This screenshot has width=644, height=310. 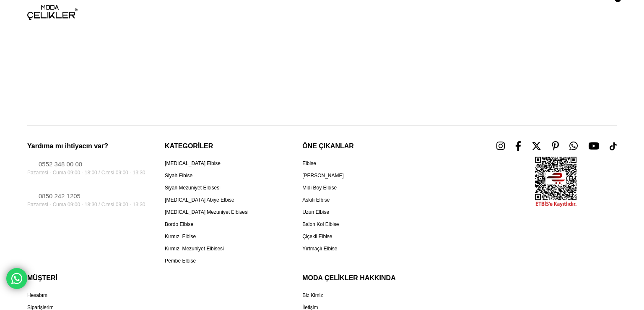 I want to click on span: MÜŞTERİ, so click(x=43, y=278).